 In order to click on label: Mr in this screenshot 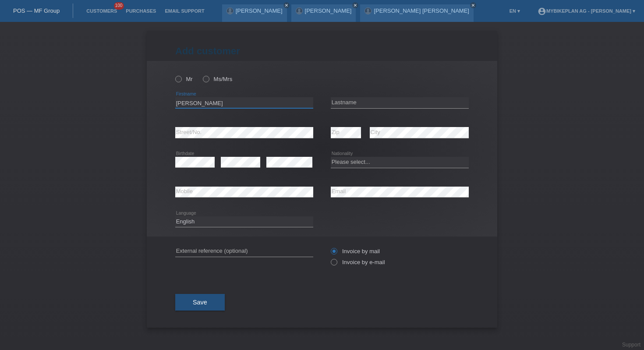, I will do `click(184, 79)`.